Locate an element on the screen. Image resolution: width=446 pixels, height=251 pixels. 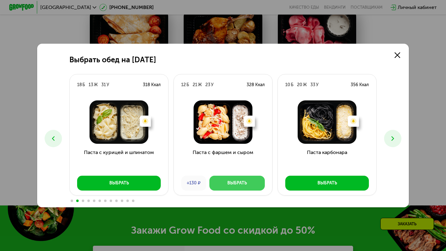
div: 18 is located at coordinates (79, 85).